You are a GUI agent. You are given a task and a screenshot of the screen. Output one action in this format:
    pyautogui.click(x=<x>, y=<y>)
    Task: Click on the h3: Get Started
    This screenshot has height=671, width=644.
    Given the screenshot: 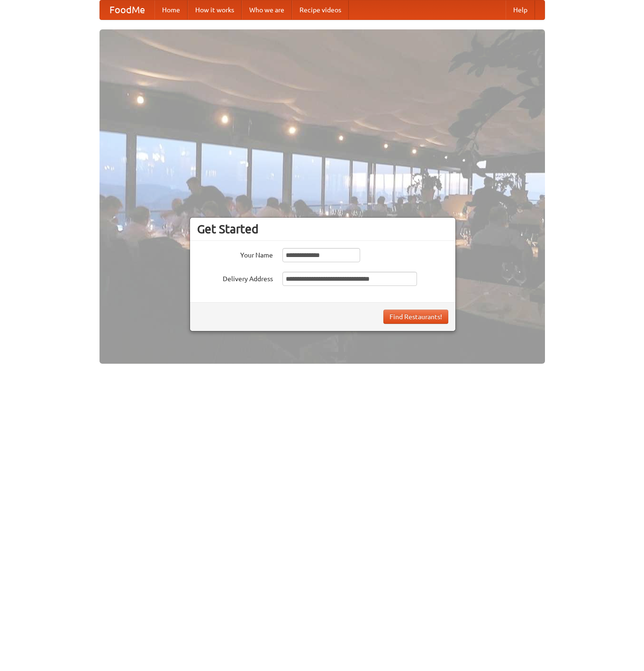 What is the action you would take?
    pyautogui.click(x=323, y=229)
    